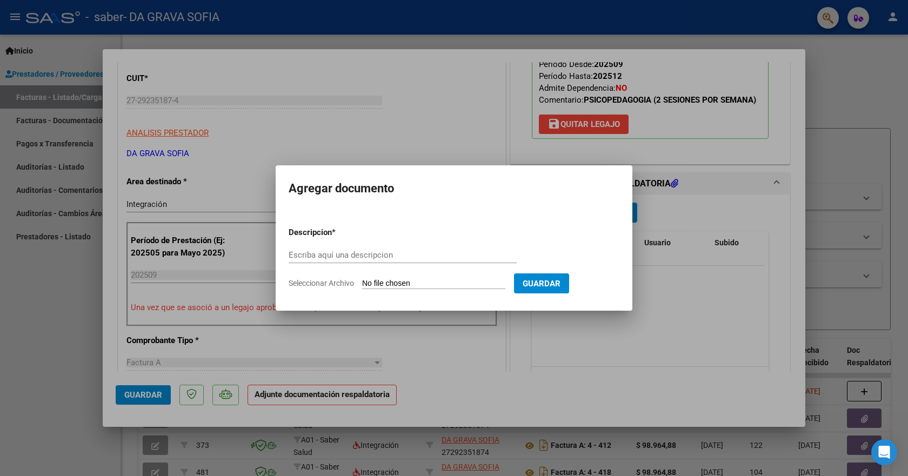  What do you see at coordinates (542, 283) in the screenshot?
I see `button: Guardar` at bounding box center [542, 283].